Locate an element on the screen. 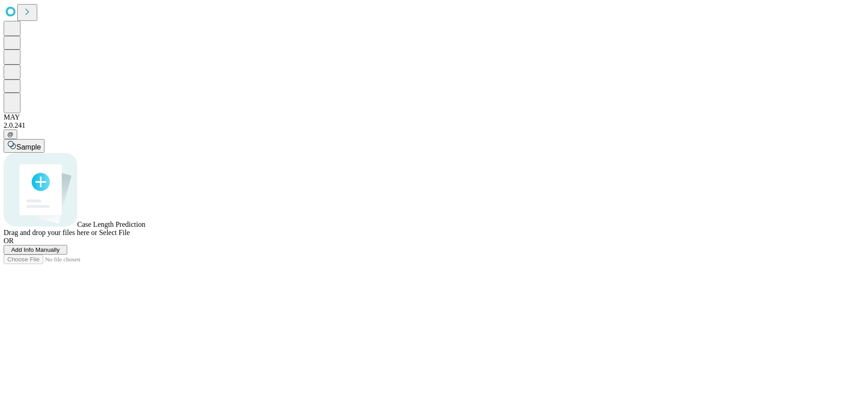  span: Drag and drop your files here or is located at coordinates (50, 232).